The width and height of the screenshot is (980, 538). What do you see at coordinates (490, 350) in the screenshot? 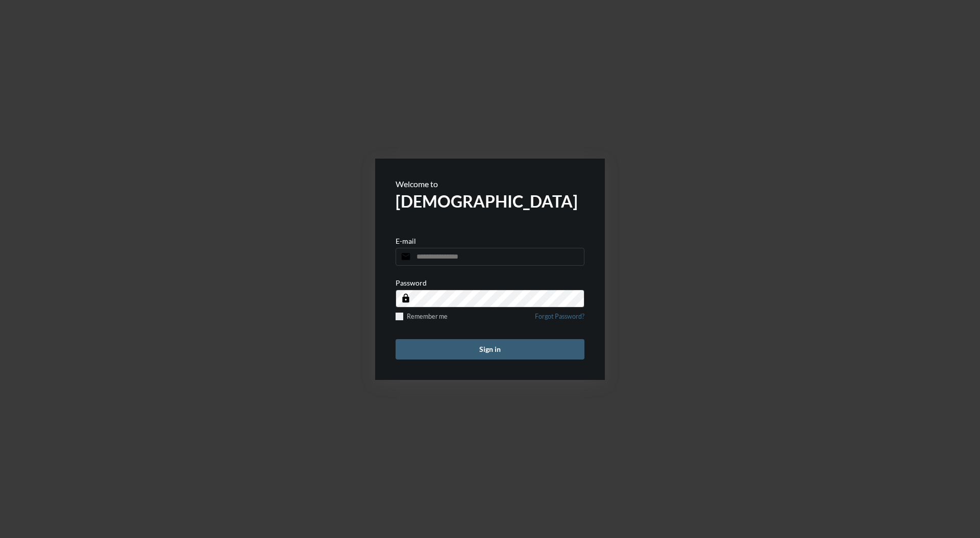
I see `button: Sign in` at bounding box center [490, 350].